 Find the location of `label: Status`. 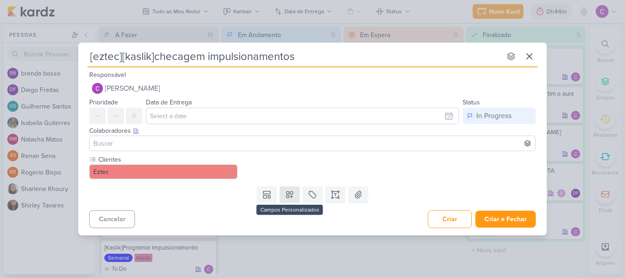

label: Status is located at coordinates (471, 102).